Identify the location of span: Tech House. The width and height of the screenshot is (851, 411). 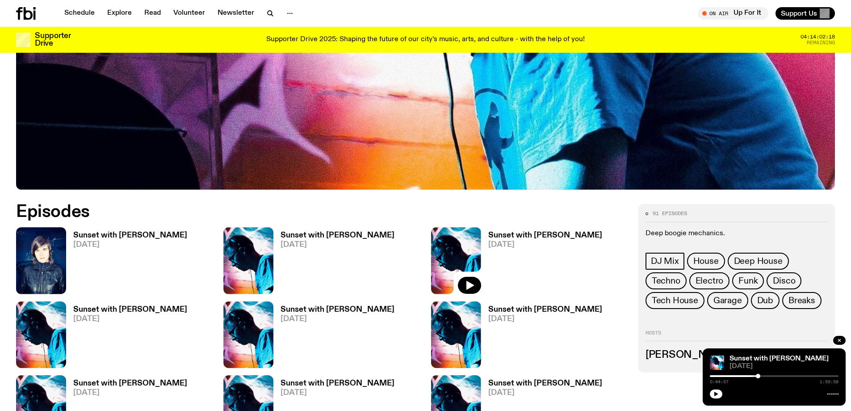
(675, 300).